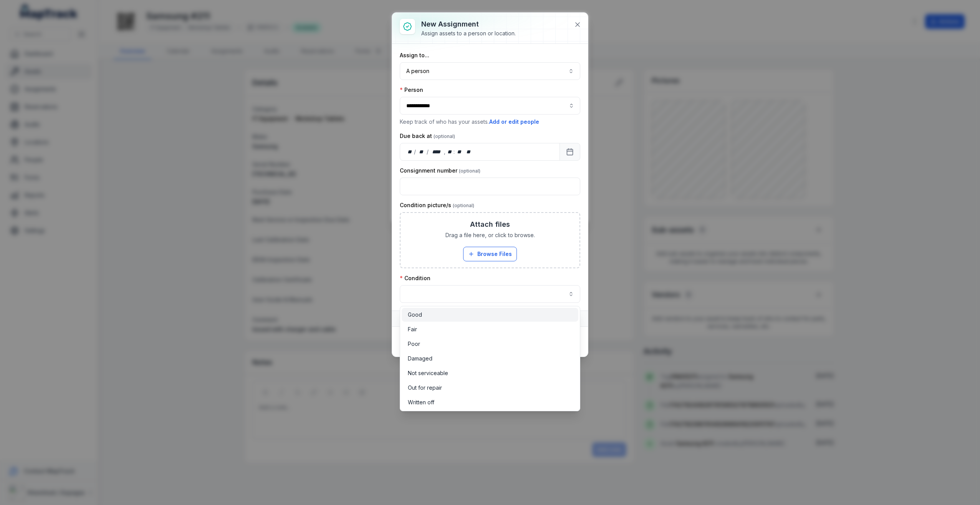  I want to click on span: Good, so click(415, 315).